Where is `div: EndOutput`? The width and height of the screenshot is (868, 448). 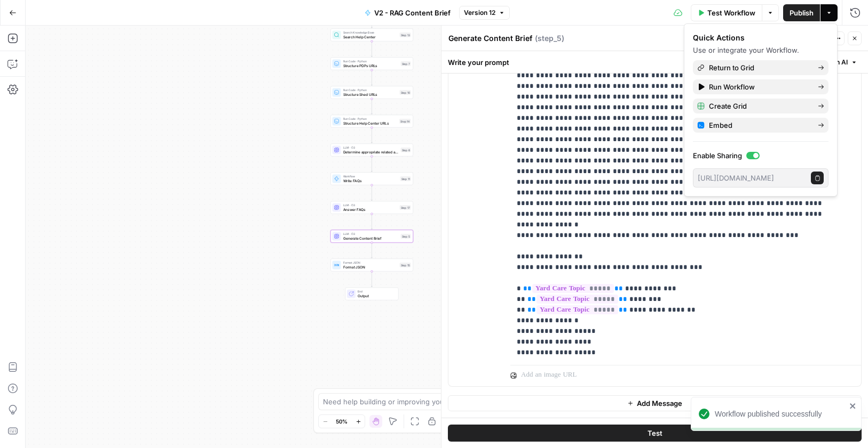
div: EndOutput is located at coordinates (371, 294).